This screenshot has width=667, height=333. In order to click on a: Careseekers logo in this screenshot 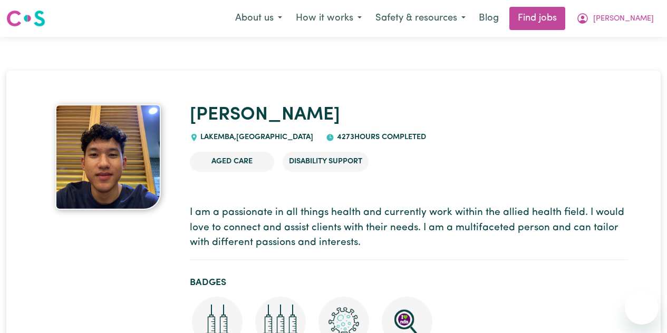, I will do `click(26, 18)`.